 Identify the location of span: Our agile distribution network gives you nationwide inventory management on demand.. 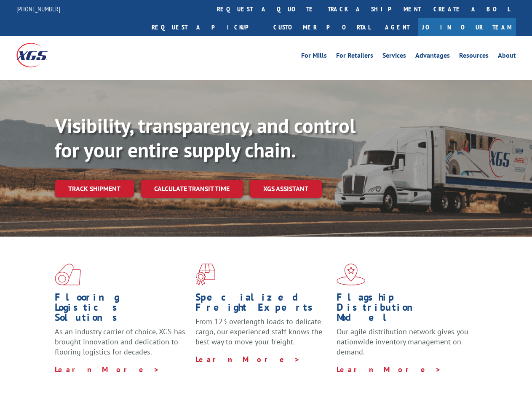
(402, 342).